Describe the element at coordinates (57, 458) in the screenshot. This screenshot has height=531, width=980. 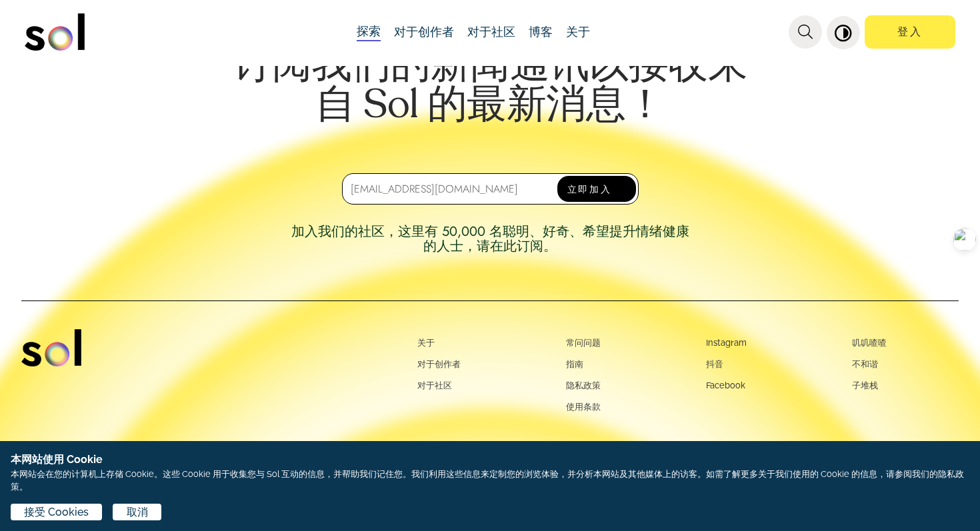
I see `font: 本网站使用 Cookie` at that location.